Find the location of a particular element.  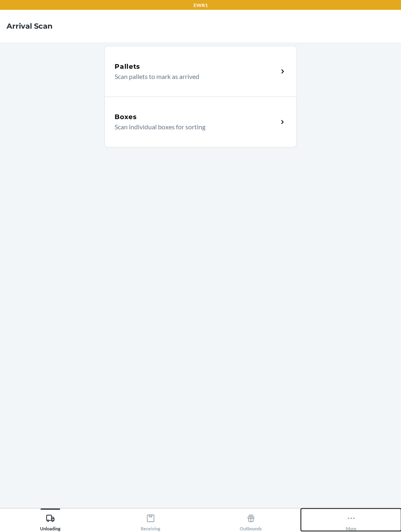

h4: Arrival Scan is located at coordinates (30, 26).